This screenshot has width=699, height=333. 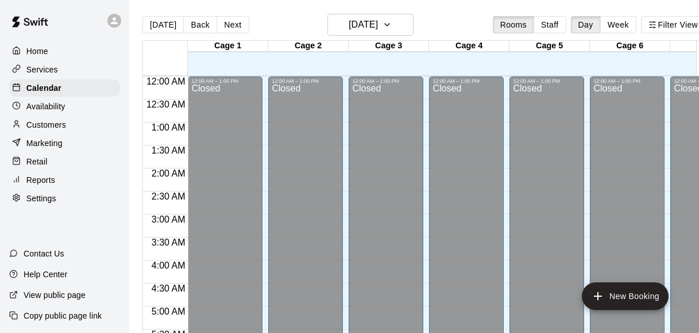 What do you see at coordinates (470, 46) in the screenshot?
I see `div: Cage 4` at bounding box center [470, 46].